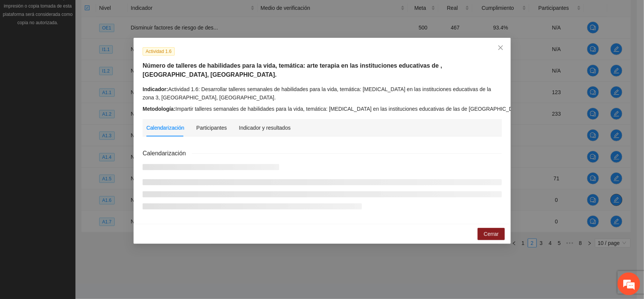 The height and width of the screenshot is (299, 644). I want to click on h5: Número de talleres de habilidades para la vida, temática: arte terapia en las instituciones educa..., so click(322, 70).